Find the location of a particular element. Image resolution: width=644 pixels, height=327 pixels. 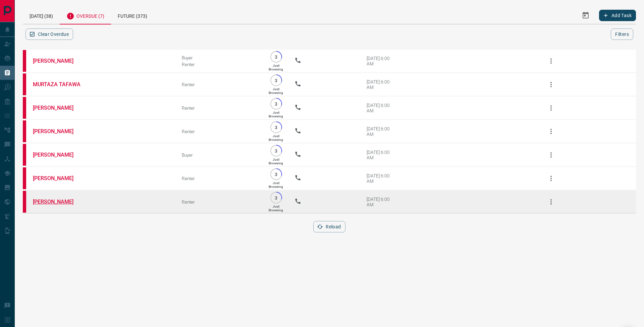

div: Future (373) is located at coordinates (132, 15).